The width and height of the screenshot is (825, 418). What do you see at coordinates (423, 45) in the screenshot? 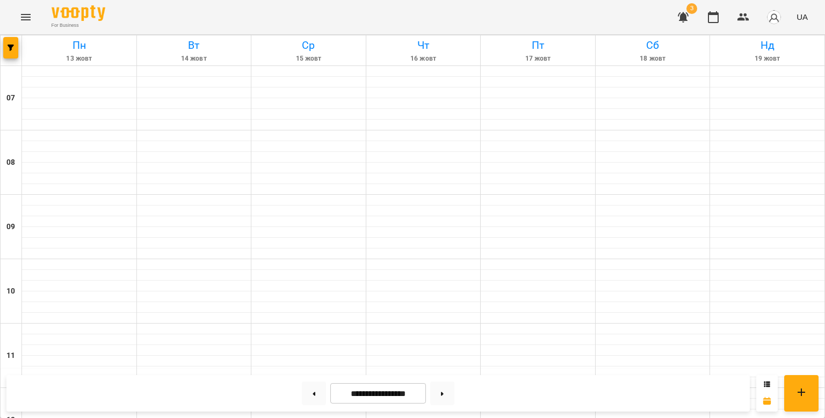
I see `h6: Чт` at bounding box center [423, 45].